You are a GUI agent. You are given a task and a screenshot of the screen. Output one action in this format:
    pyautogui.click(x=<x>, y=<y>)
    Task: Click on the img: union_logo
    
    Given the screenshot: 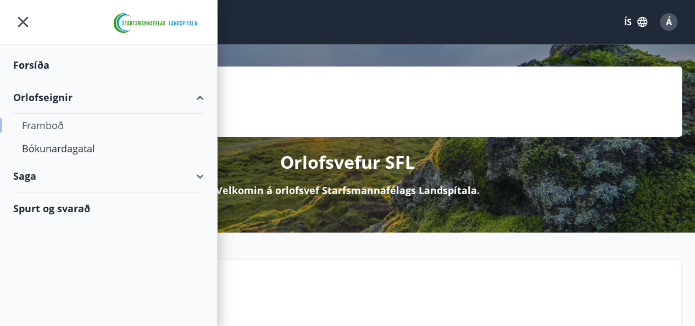 What is the action you would take?
    pyautogui.click(x=156, y=23)
    